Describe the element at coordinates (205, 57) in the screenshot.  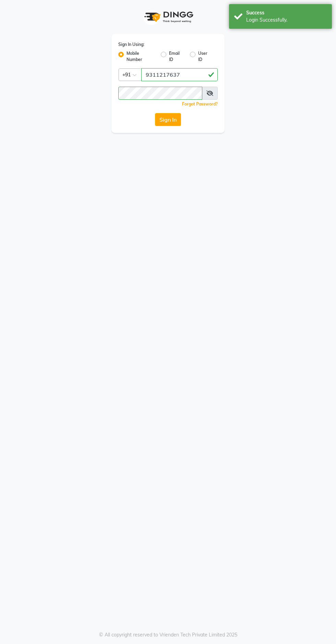
I see `label: User ID` at that location.